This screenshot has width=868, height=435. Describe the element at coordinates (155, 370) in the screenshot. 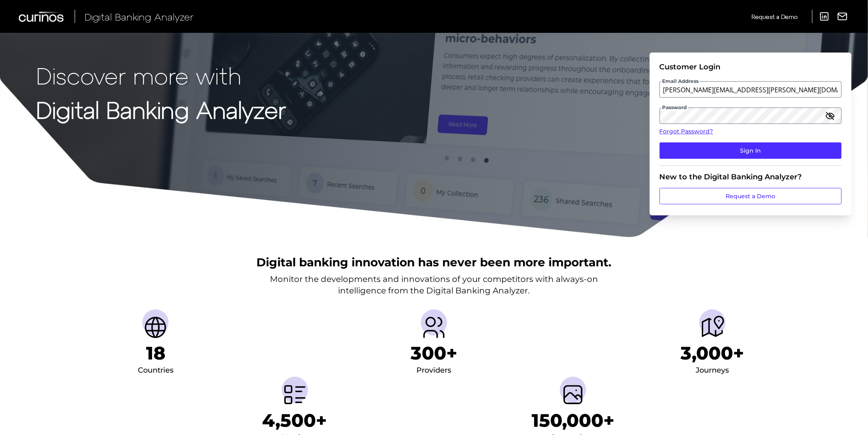

I see `div: Countries` at that location.